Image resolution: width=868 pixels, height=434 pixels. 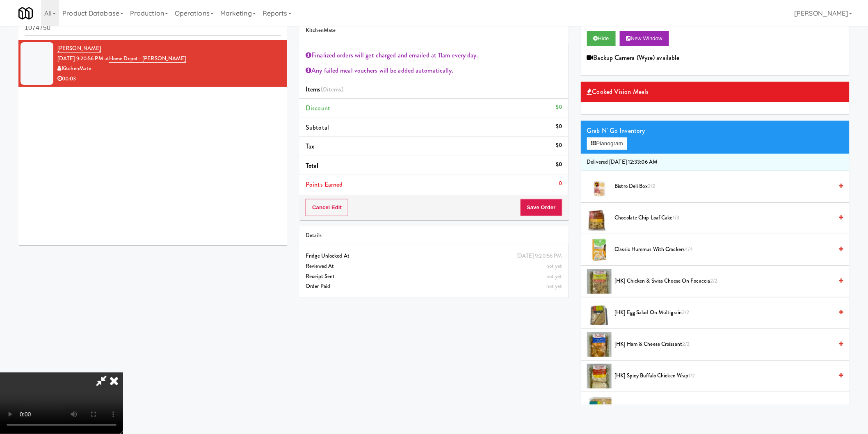 What do you see at coordinates (433, 56) in the screenshot?
I see `div: Finalized orders will get charged and emailed at 11am every day.` at bounding box center [433, 56].